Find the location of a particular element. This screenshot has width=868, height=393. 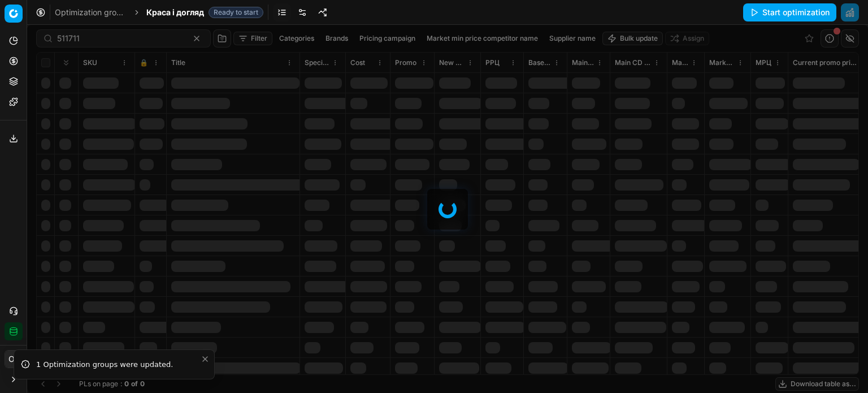

nav: breadcrumb is located at coordinates (159, 13).